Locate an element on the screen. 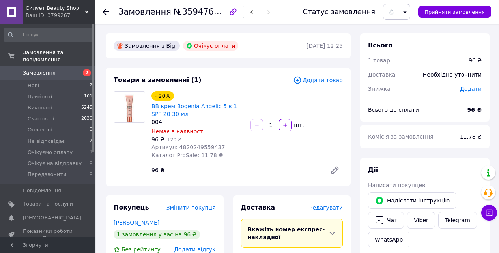  a: ВВ крем Bogenia Angelic 5 в 1 SPF 20 30 мл is located at coordinates (194, 110).